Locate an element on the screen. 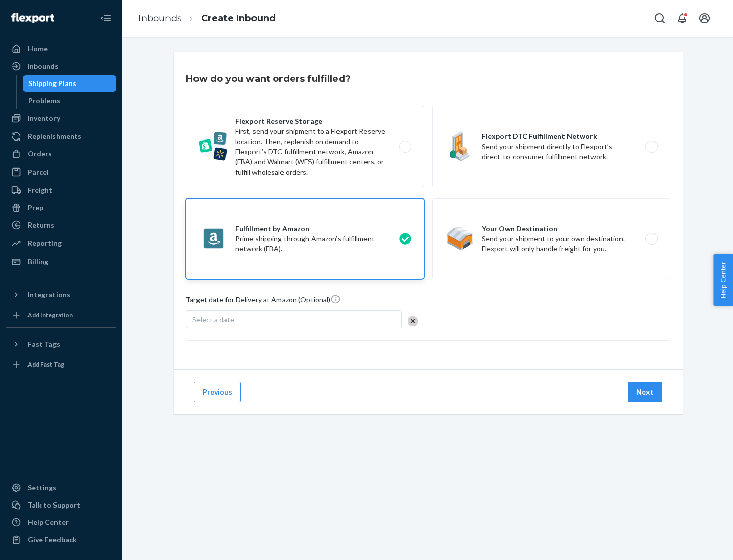  button: Integrations is located at coordinates (61, 294).